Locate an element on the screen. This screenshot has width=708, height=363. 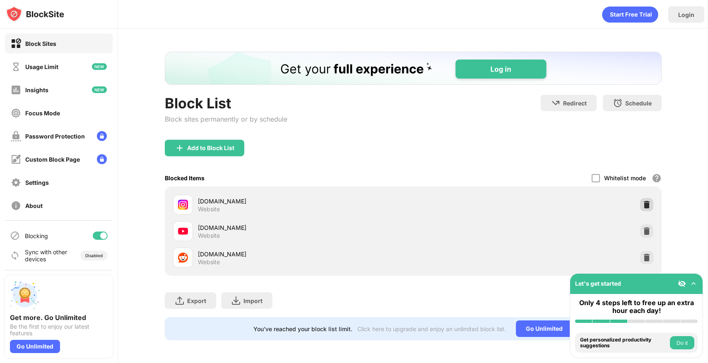
div: Blocking is located at coordinates (36, 236).